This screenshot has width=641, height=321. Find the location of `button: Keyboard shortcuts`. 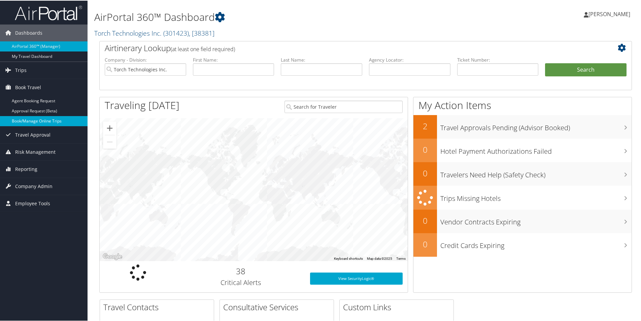

button: Keyboard shortcuts is located at coordinates (348, 258).